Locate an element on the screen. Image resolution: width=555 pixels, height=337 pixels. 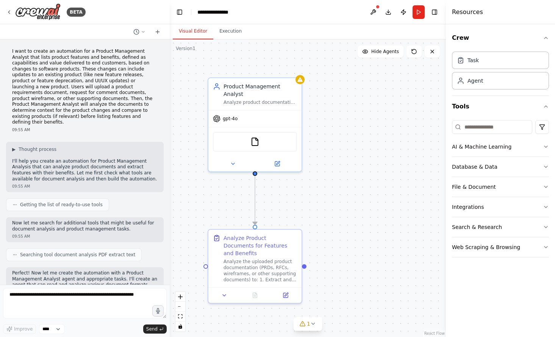
p: I'll help you create an automation for Product Management Analysis that can analyze product docum... is located at coordinates (85, 170).